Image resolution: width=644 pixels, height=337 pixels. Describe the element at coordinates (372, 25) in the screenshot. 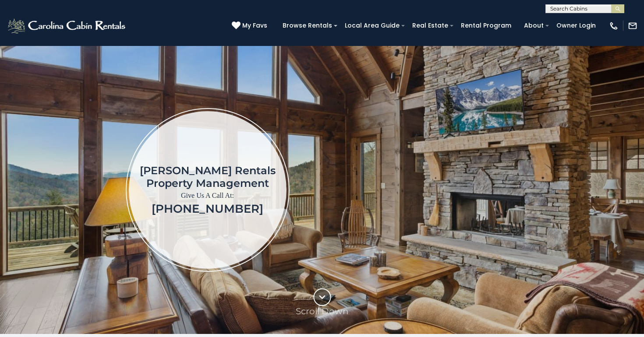

I see `a: Local Area Guide` at that location.